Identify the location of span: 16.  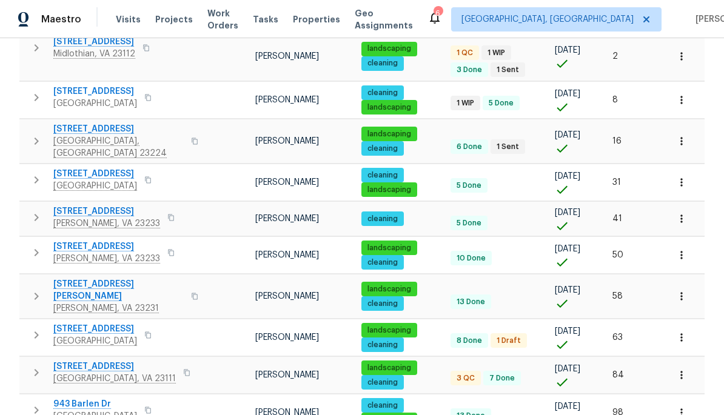
(617, 141).